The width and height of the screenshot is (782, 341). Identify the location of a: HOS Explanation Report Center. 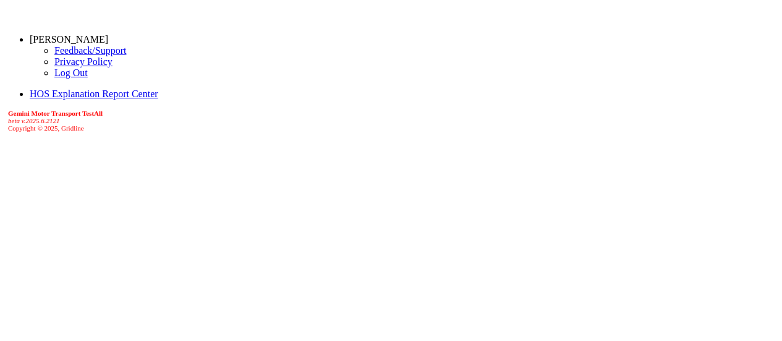
(94, 93).